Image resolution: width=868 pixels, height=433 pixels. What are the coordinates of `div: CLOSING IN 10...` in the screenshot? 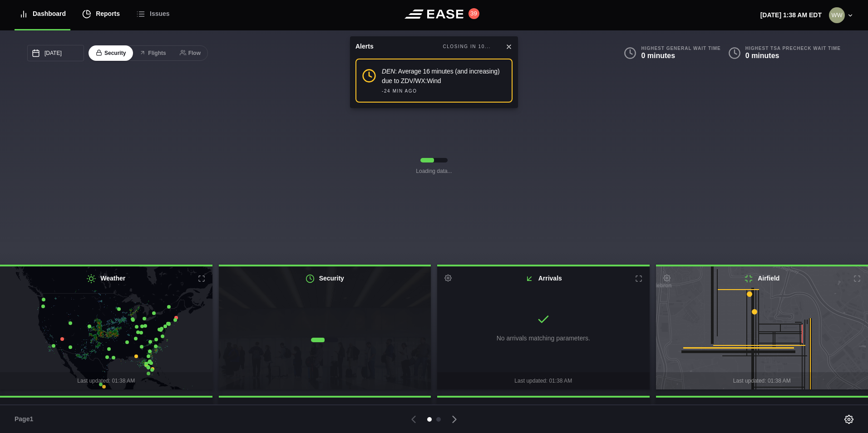 It's located at (467, 47).